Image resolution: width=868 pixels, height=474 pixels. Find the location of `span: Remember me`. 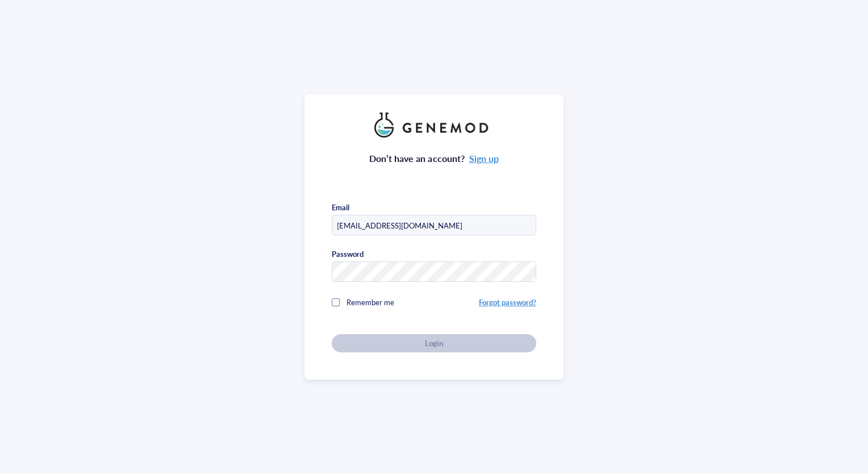

span: Remember me is located at coordinates (370, 302).